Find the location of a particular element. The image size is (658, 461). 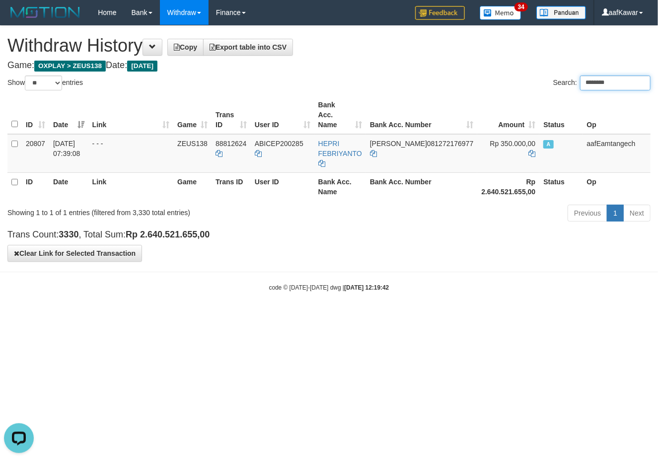

th: Bank Acc. Number is located at coordinates (422, 186).